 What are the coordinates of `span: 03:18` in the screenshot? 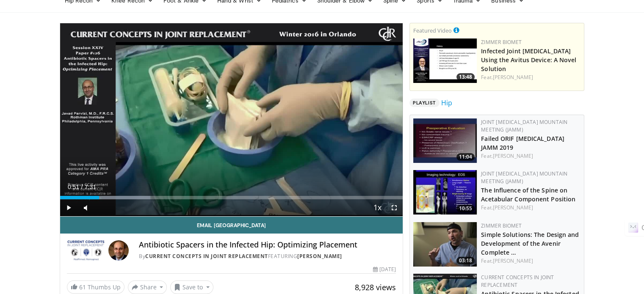 It's located at (465, 261).